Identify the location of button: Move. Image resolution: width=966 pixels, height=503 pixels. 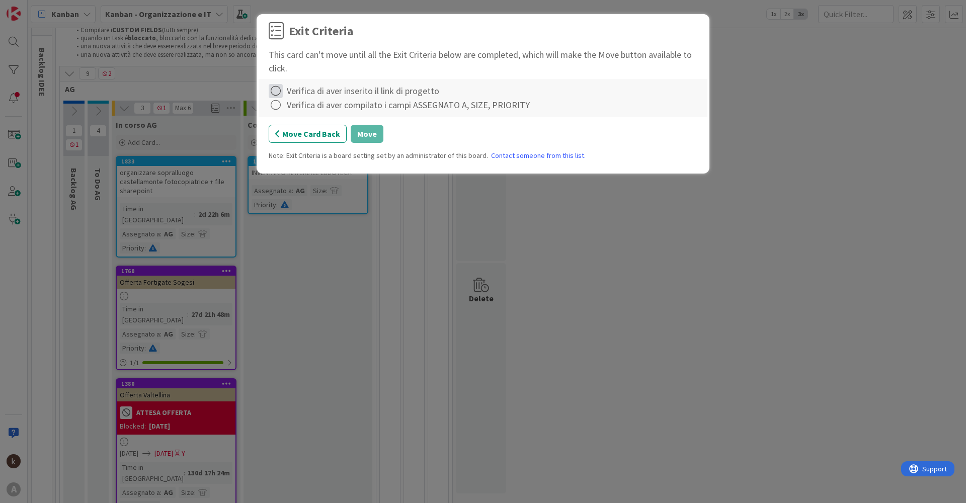
(367, 134).